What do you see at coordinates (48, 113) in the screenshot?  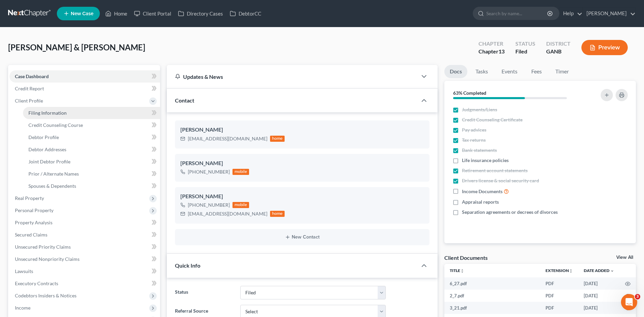 I see `span: Filing Information` at bounding box center [48, 113].